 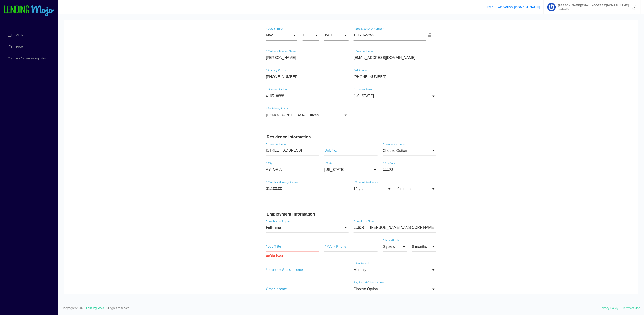 What do you see at coordinates (592, 9) in the screenshot?
I see `small: Lending Mojo` at bounding box center [592, 9].